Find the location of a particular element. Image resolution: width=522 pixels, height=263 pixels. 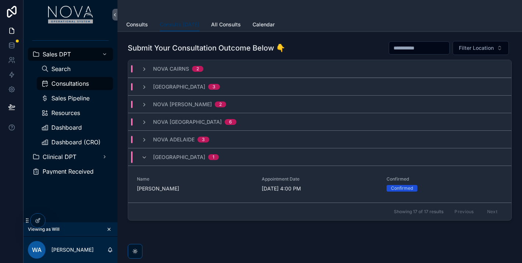

span: WA is located at coordinates (37, 250).